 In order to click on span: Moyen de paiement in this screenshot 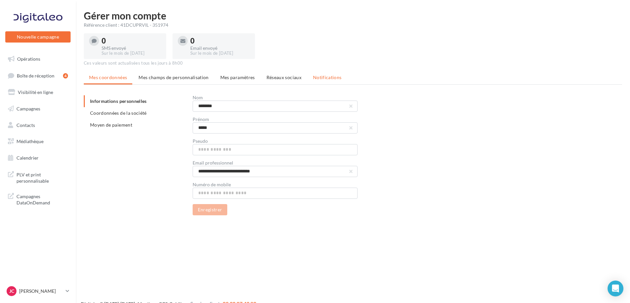, I will do `click(111, 125)`.